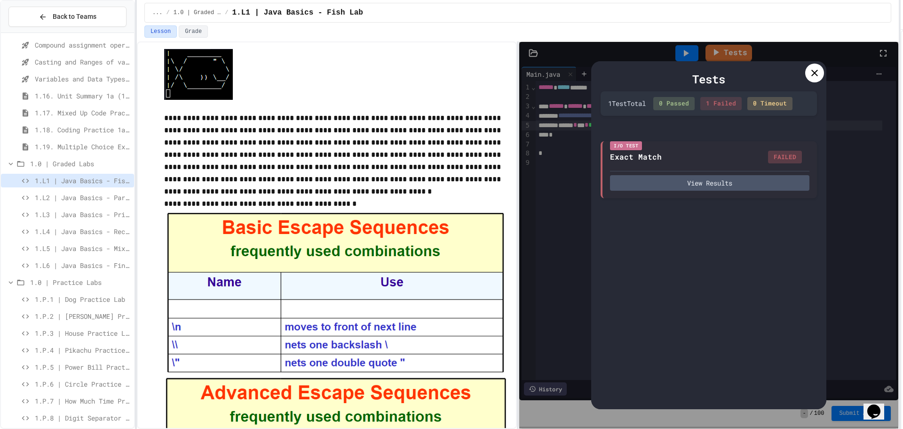  Describe the element at coordinates (82, 400) in the screenshot. I see `span: 1.P.7 | How Much Time Practice Lab` at that location.